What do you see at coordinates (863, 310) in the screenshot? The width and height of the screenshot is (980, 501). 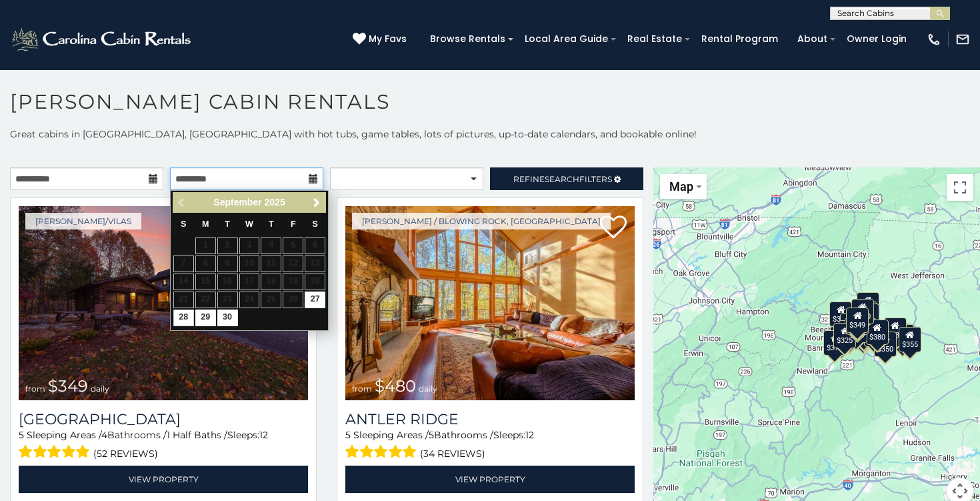 I see `div: $320` at bounding box center [863, 310].